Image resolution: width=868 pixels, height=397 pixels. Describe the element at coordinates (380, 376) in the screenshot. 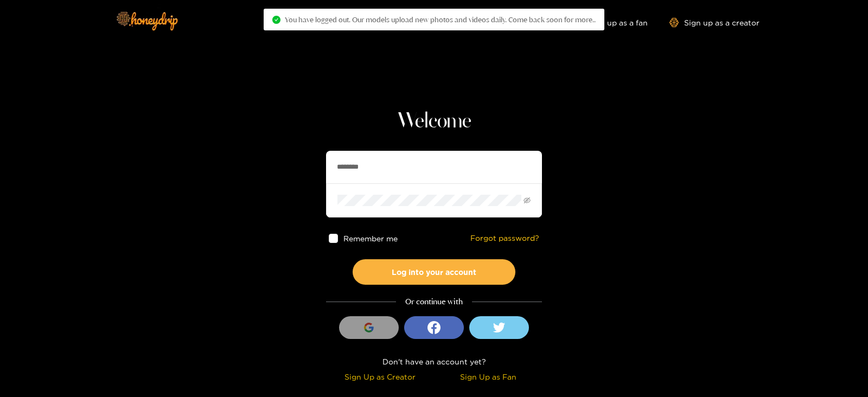

I see `div: Sign Up as Creator` at that location.